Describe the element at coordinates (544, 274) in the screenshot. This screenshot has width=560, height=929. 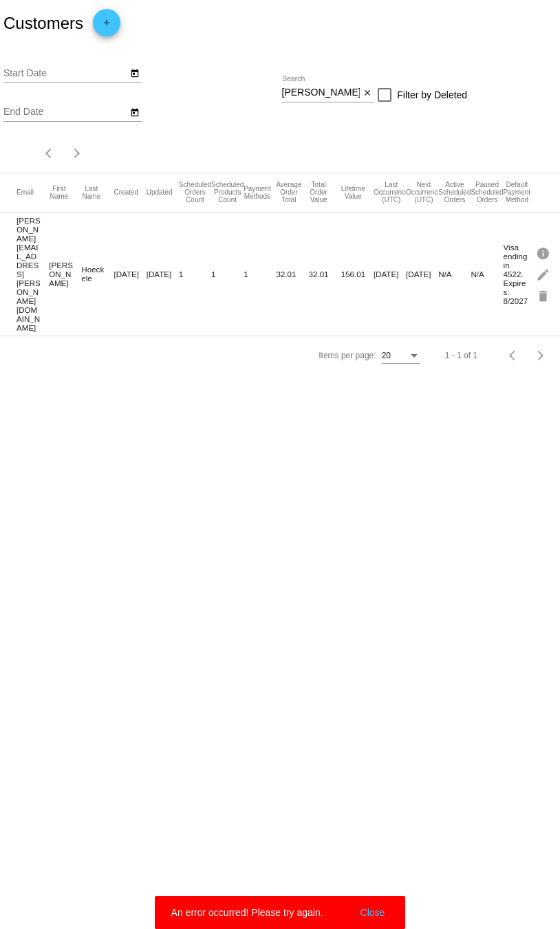
I see `mat-icon: edit` at that location.